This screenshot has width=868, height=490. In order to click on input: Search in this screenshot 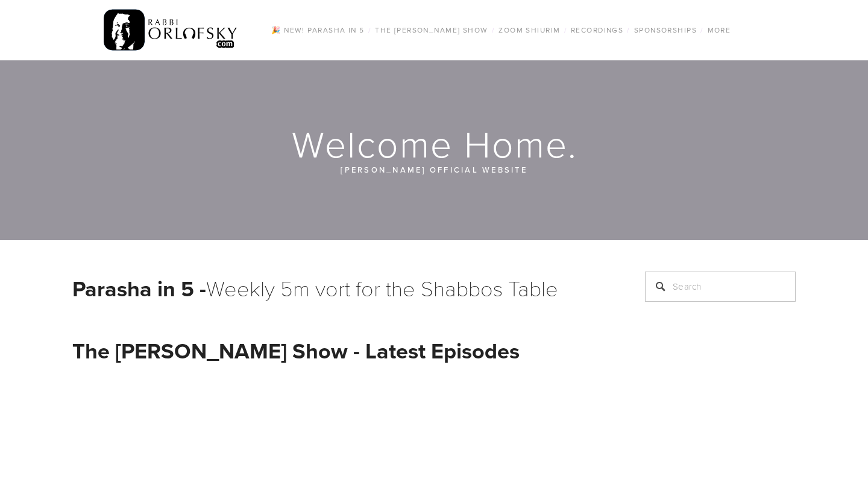, I will do `click(721, 287)`.